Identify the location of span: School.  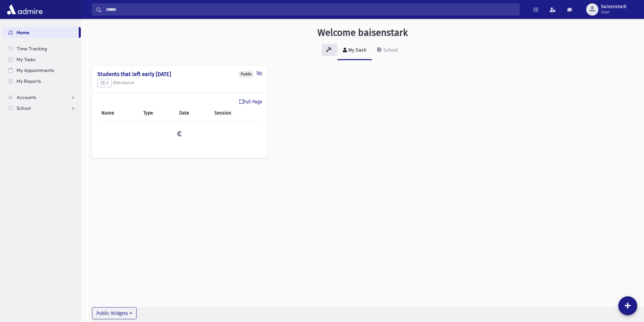
(24, 108).